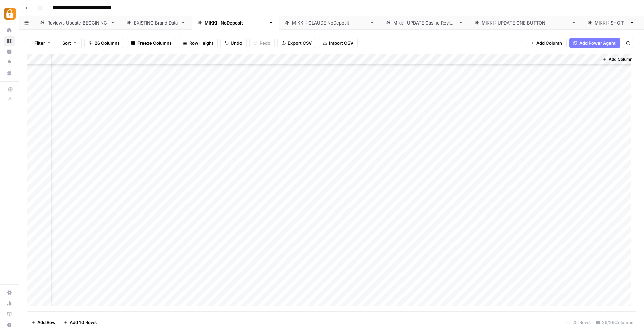 The height and width of the screenshot is (333, 644). What do you see at coordinates (10, 41) in the screenshot?
I see `a: Browse` at bounding box center [10, 41].